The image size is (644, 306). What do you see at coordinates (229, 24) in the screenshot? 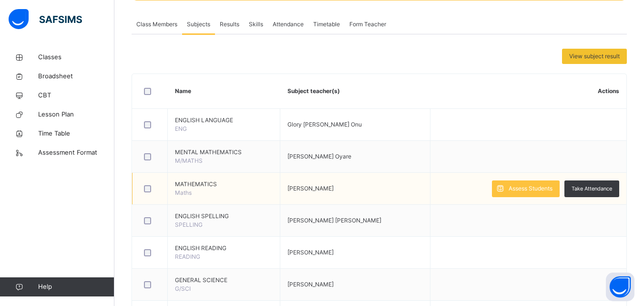
I see `span: Results` at bounding box center [229, 24].